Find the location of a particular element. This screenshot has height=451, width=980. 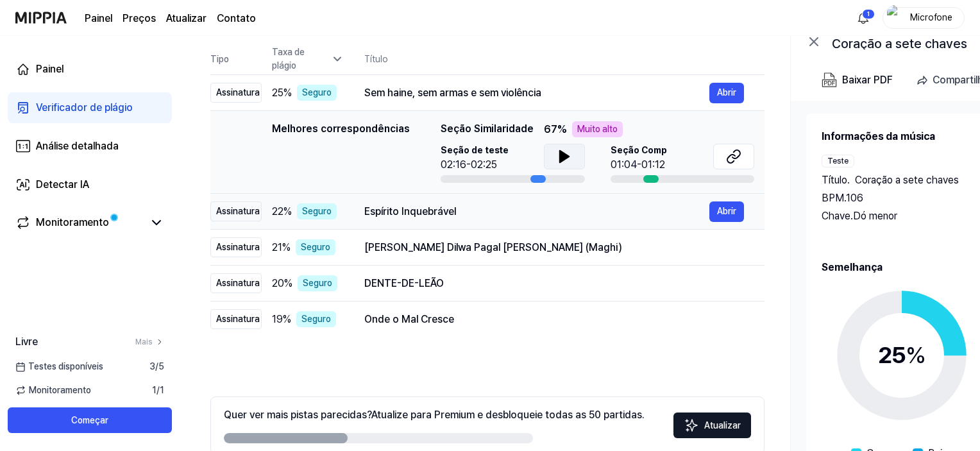

button: Baixar PDF is located at coordinates (857, 80).